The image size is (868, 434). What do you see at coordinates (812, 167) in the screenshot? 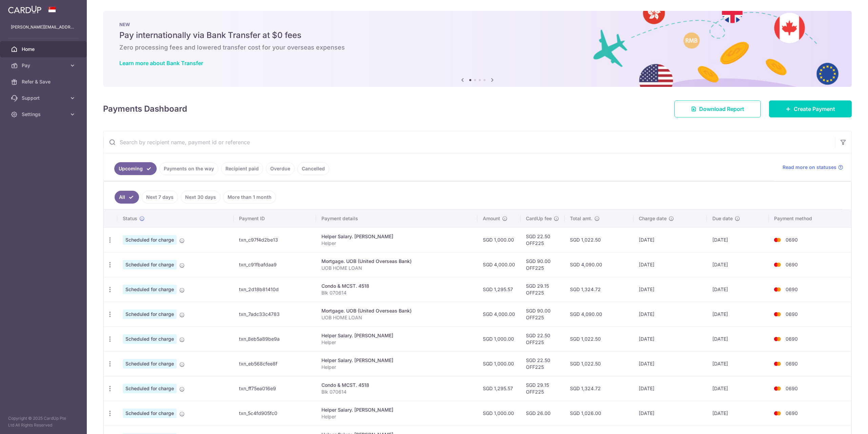
I see `a: Read more on statuses` at bounding box center [812, 167].